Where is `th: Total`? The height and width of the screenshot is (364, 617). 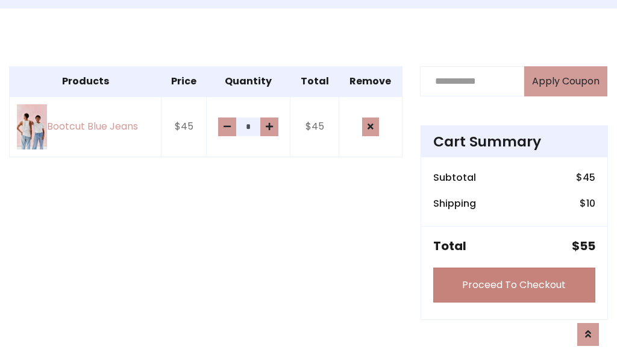 th: Total is located at coordinates (314, 82).